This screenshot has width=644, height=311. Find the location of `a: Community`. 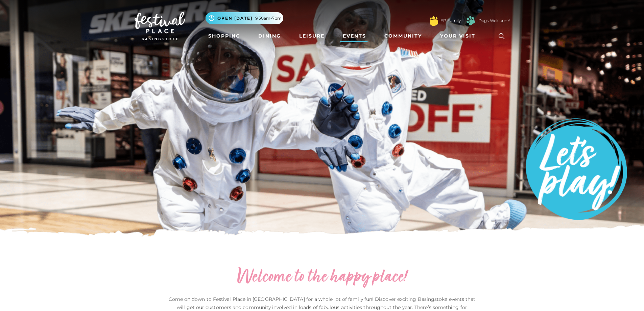

a: Community is located at coordinates (403, 36).